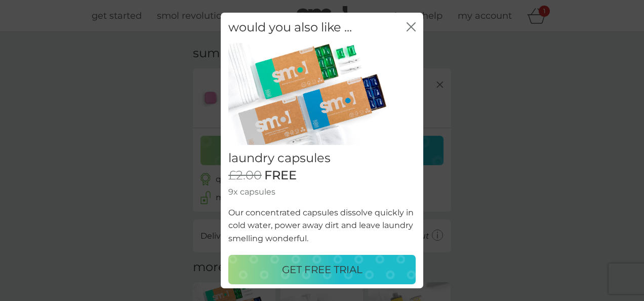  What do you see at coordinates (290, 27) in the screenshot?
I see `h2: would you also like ...` at bounding box center [290, 27].